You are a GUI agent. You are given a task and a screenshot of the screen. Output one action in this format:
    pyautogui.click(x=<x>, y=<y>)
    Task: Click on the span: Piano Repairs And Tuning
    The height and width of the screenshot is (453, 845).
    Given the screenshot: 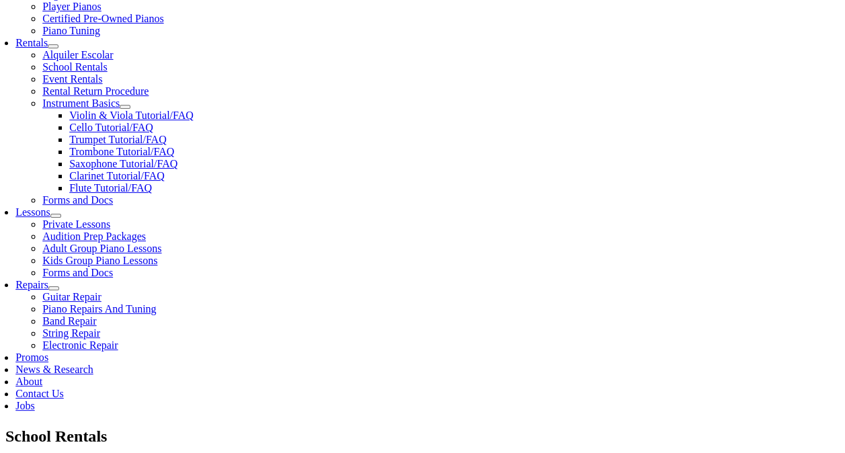 What is the action you would take?
    pyautogui.click(x=99, y=309)
    